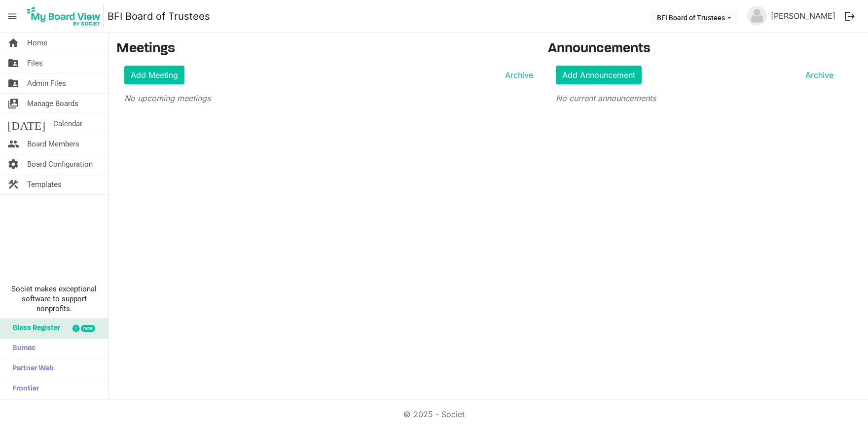  Describe the element at coordinates (67, 124) in the screenshot. I see `span: Calendar` at that location.